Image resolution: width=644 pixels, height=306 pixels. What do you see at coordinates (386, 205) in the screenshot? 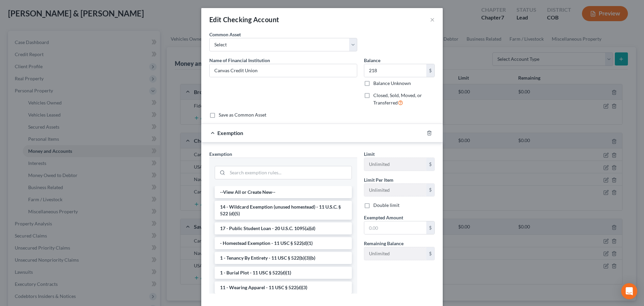
I see `label: Double limit` at bounding box center [386, 205].